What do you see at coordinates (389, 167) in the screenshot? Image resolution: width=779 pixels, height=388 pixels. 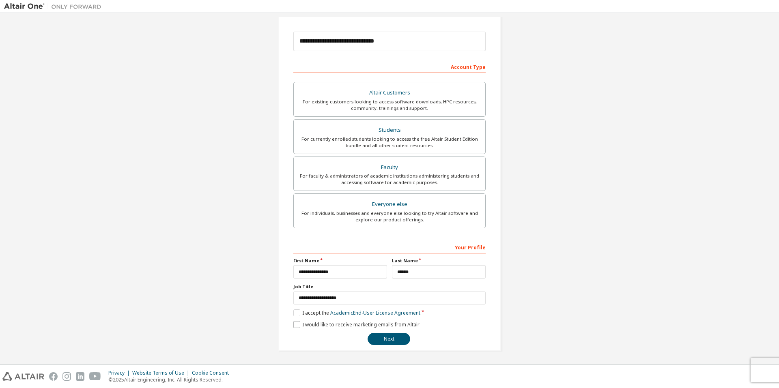 I see `div: Faculty` at bounding box center [389, 167].